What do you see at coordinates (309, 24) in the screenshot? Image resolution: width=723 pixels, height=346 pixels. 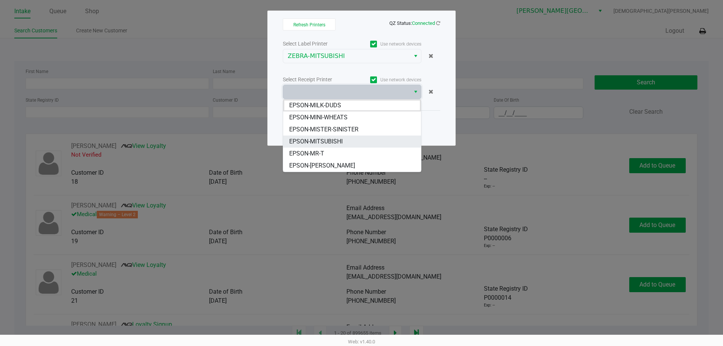 I see `button: Refresh Printers` at bounding box center [309, 24].